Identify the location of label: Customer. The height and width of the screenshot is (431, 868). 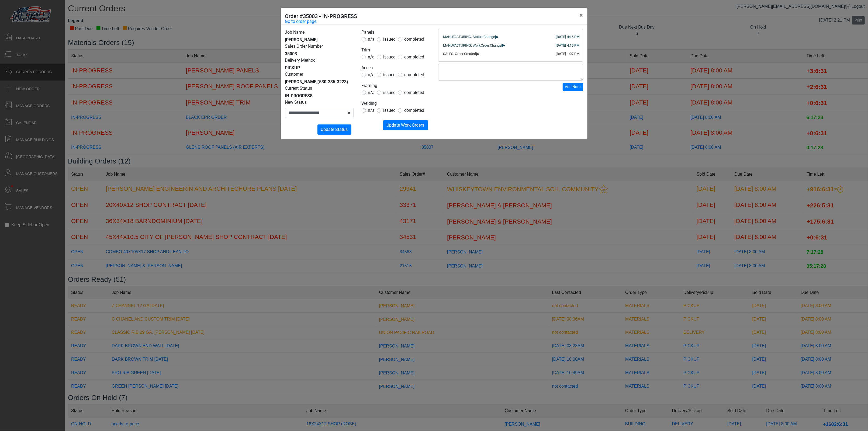
(294, 74).